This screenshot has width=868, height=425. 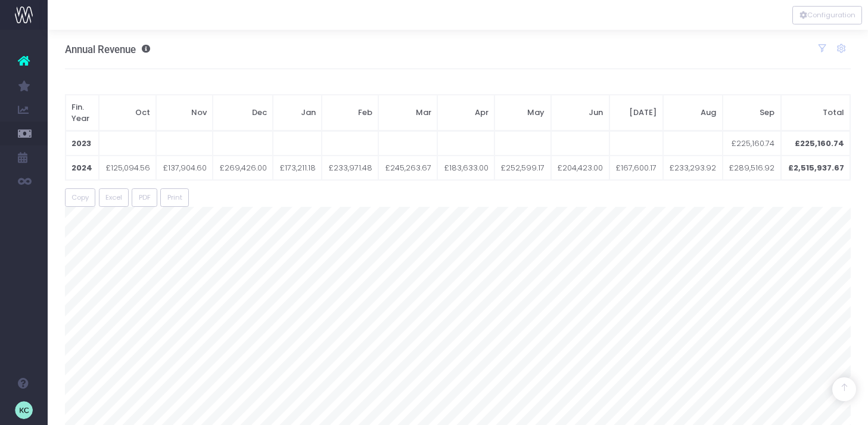 I want to click on div: Vertical button group, so click(x=826, y=15).